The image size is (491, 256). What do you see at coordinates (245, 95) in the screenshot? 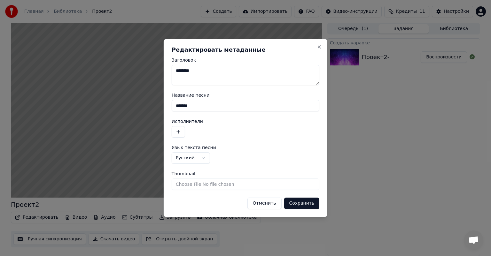
I see `label: Название песни` at bounding box center [245, 95].